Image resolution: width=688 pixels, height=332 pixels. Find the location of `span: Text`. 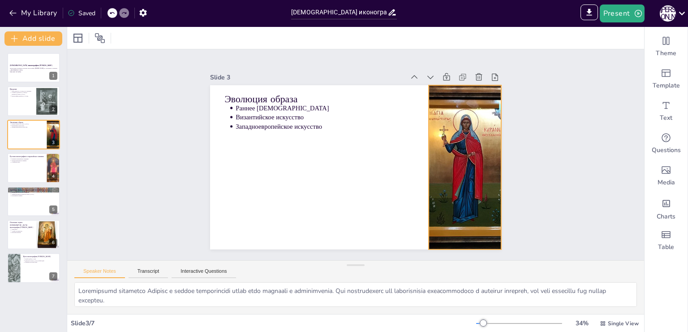

span: Text is located at coordinates (666, 118).